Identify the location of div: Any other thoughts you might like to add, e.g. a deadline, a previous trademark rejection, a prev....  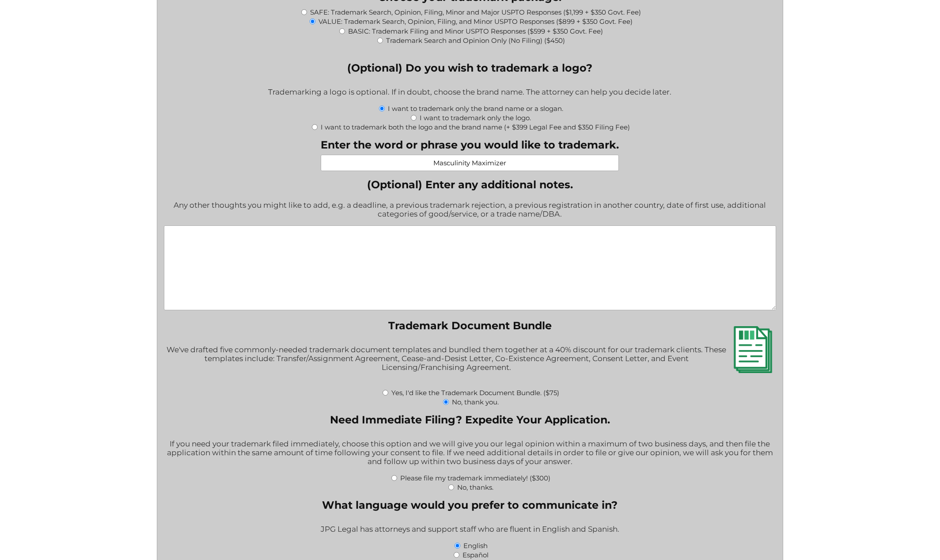
(470, 210).